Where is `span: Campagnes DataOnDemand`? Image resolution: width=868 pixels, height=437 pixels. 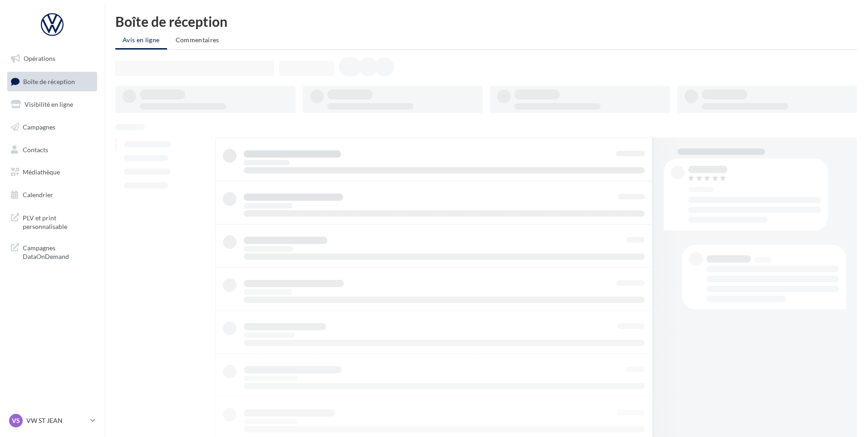 span: Campagnes DataOnDemand is located at coordinates (58, 251).